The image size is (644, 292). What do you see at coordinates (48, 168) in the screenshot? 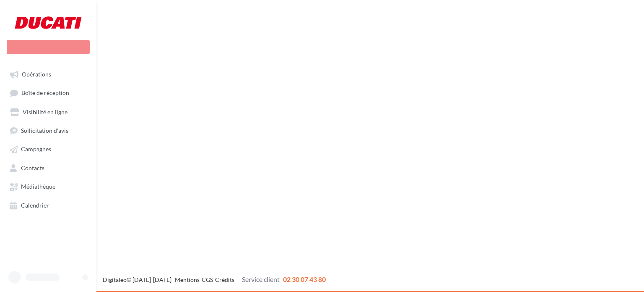
I see `a: Contacts` at bounding box center [48, 168].